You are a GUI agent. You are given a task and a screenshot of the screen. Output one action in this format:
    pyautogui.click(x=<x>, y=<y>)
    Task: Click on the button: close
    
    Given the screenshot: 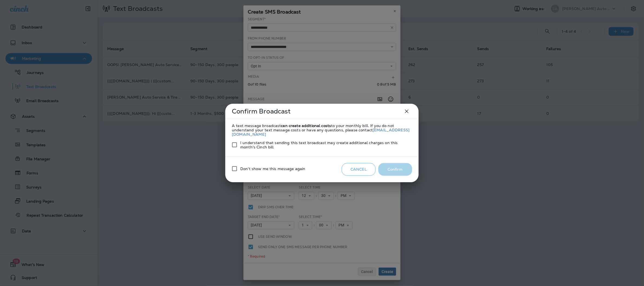 What is the action you would take?
    pyautogui.click(x=407, y=111)
    